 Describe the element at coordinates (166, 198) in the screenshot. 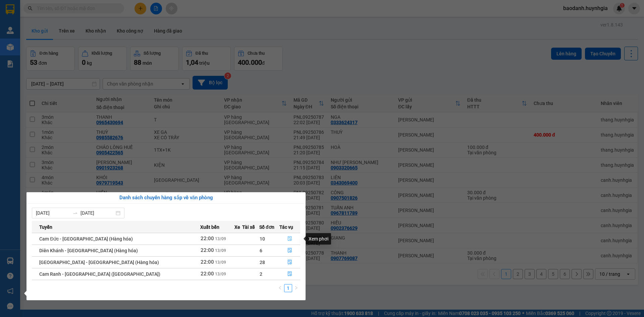

I see `div: Danh sách chuyến hàng sắp về văn phòng` at that location.